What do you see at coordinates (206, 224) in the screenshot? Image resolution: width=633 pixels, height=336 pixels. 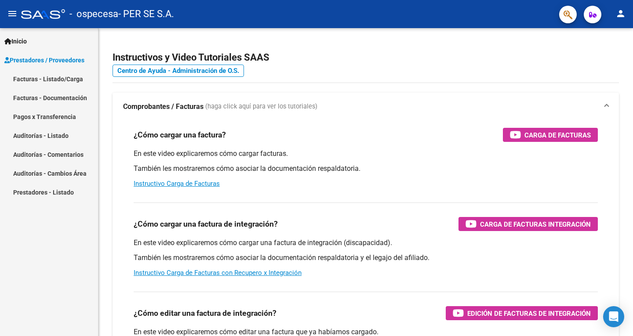 I see `h3: ¿Cómo cargar una factura de integración?` at bounding box center [206, 224].